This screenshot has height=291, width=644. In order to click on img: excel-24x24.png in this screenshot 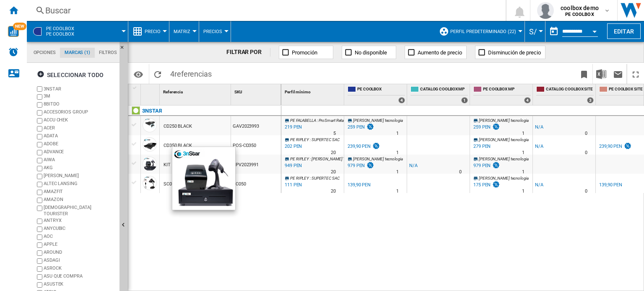, I will do `click(601, 74)`.